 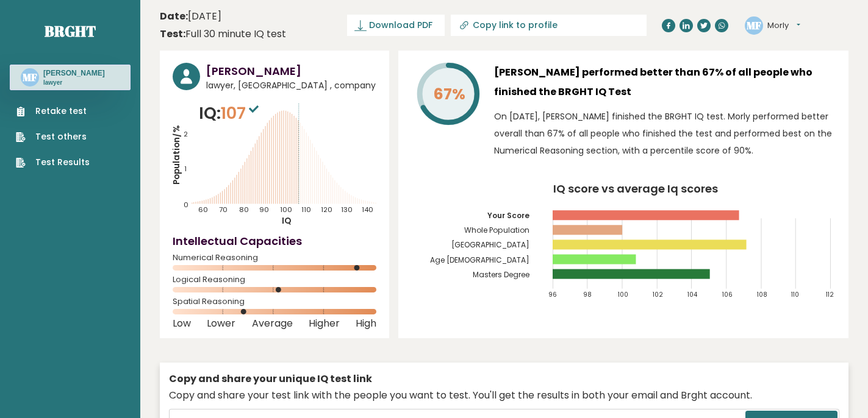 I want to click on tspan: 108, so click(x=762, y=294).